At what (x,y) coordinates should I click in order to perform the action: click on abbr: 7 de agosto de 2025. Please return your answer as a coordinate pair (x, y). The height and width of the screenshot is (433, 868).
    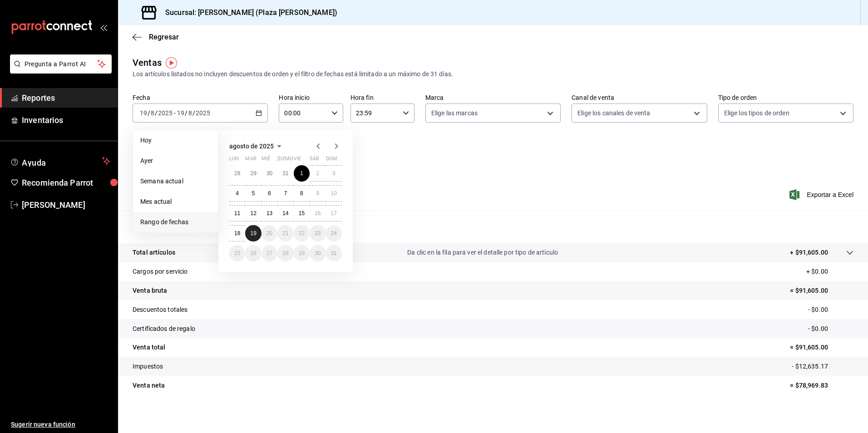
    Looking at the image, I should click on (285, 193).